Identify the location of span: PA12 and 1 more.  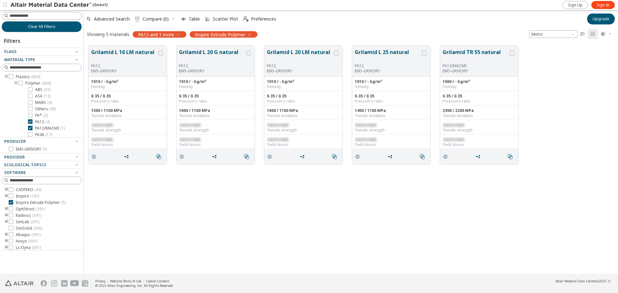
(156, 34).